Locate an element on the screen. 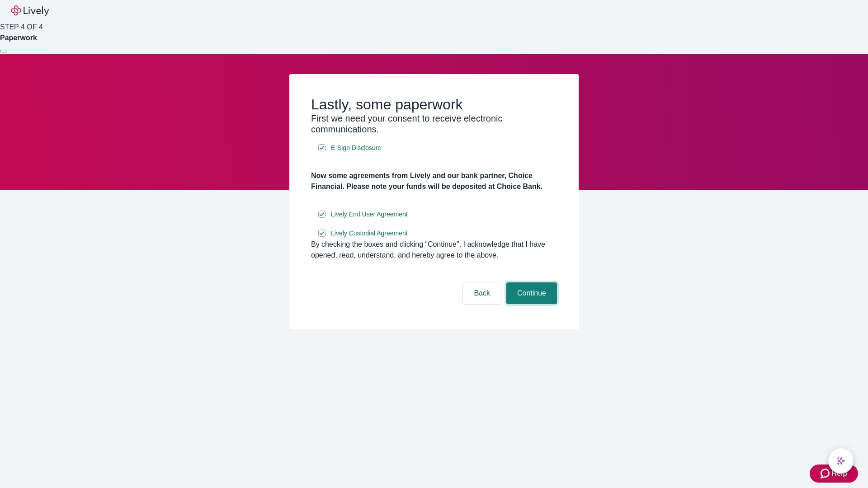 The image size is (868, 488). h3: First we need your consent to receive electronic communications. is located at coordinates (434, 124).